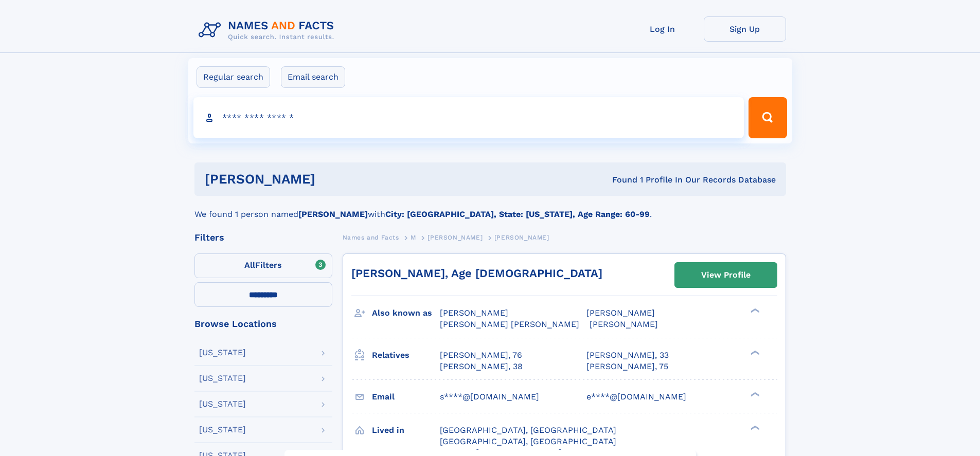 This screenshot has height=456, width=980. Describe the element at coordinates (313, 77) in the screenshot. I see `label: Email search` at that location.